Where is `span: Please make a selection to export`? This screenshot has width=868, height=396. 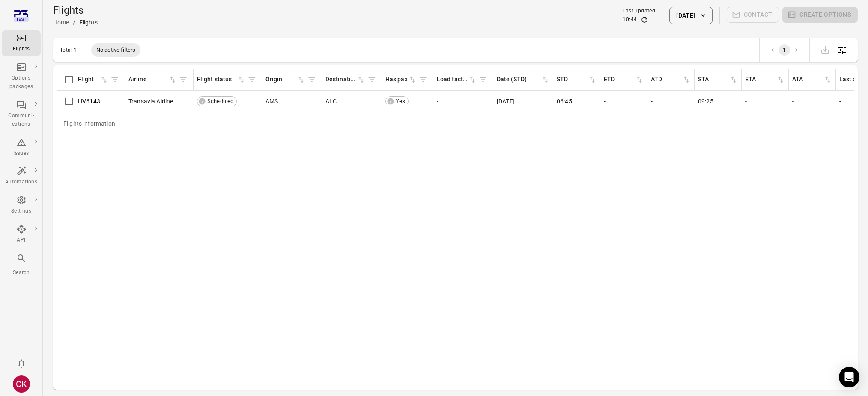 span: Please make a selection to export is located at coordinates (825, 49).